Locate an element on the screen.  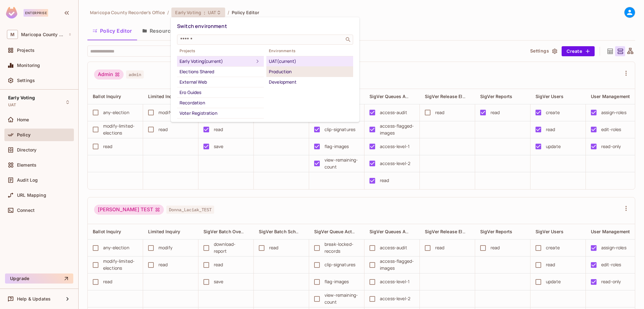
div: Elections Shared is located at coordinates (221, 71).